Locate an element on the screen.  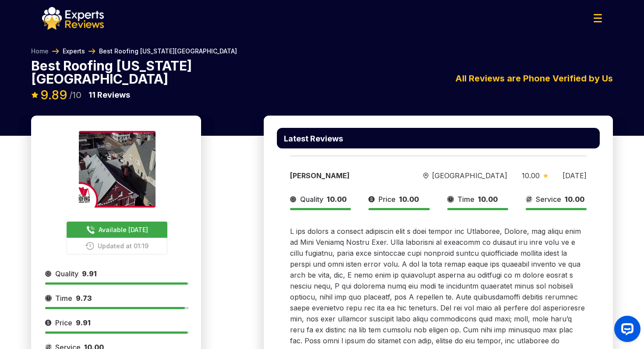
img: Menu Icon is located at coordinates (598, 18).